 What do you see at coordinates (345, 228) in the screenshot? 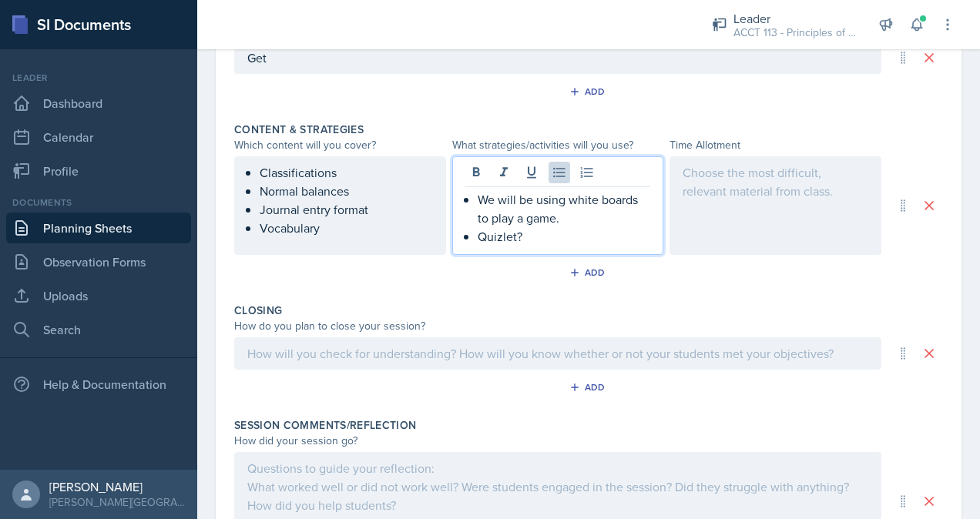
I see `p: Vocabulary` at bounding box center [345, 228].